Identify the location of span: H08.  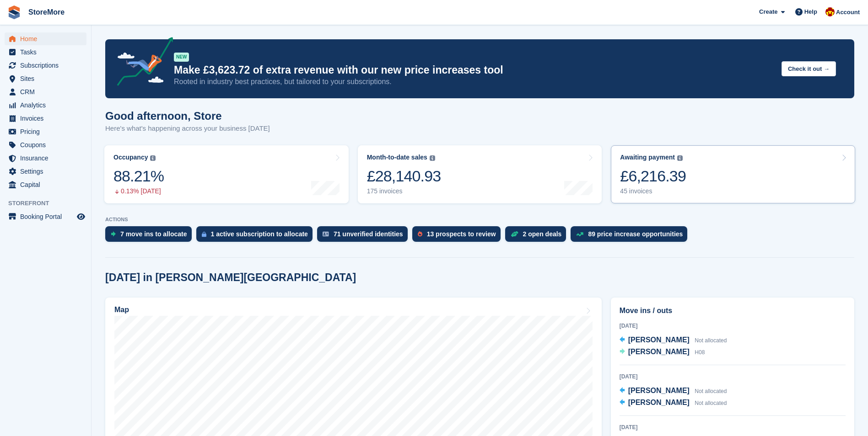
(699, 352).